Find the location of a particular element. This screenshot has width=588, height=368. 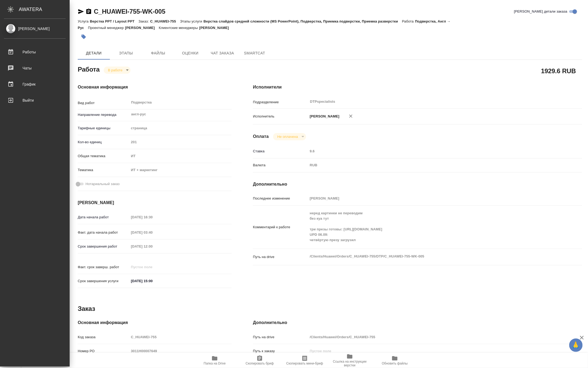

p: Работа is located at coordinates (408, 21).